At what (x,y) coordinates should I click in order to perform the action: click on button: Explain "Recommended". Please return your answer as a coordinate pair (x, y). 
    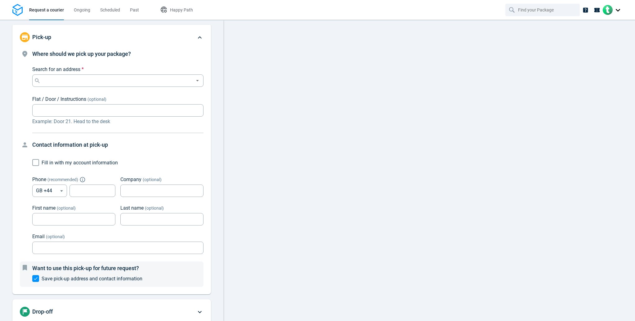
    Looking at the image, I should click on (82, 179).